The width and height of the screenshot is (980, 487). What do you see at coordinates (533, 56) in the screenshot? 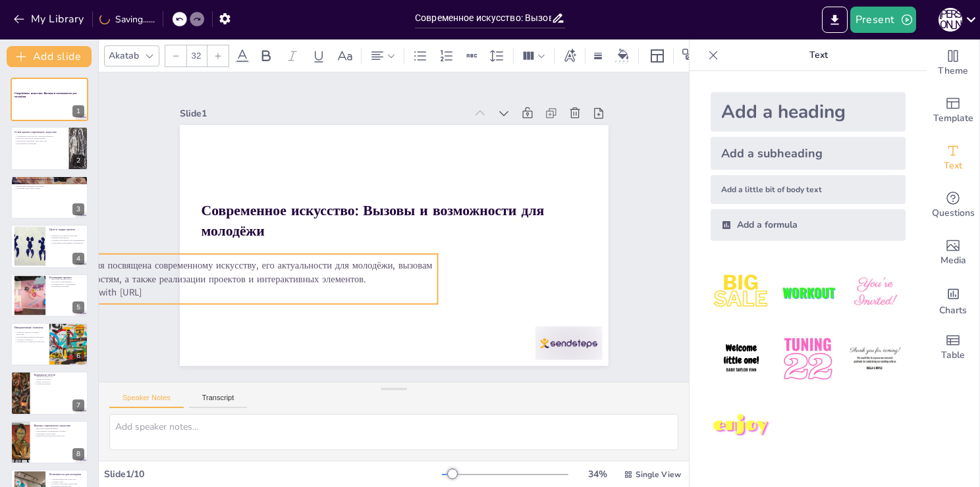
I see `div: Column Count` at bounding box center [533, 56].